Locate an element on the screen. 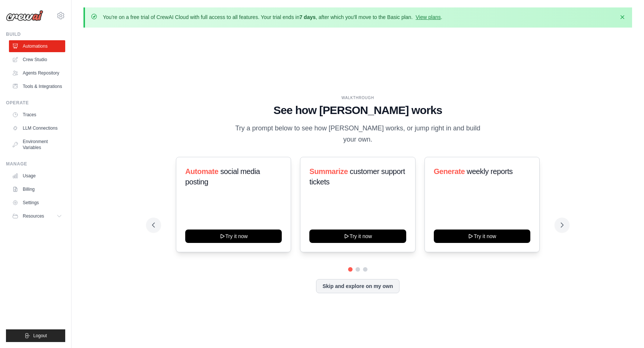 This screenshot has width=644, height=348. a: Traces is located at coordinates (37, 114).